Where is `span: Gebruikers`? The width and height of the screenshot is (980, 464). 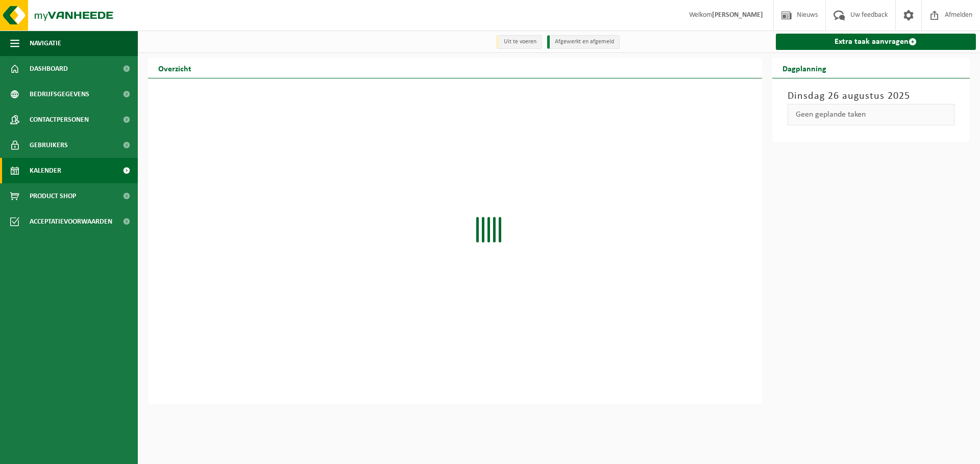
span: Gebruikers is located at coordinates (49, 145).